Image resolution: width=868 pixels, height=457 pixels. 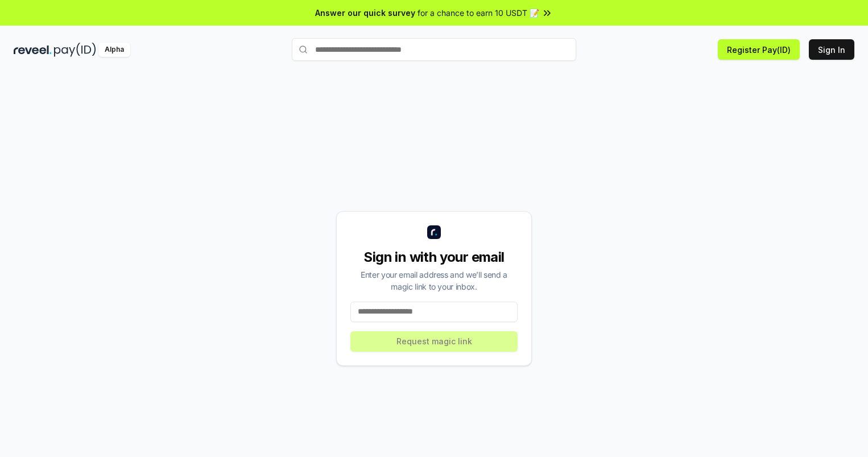 I want to click on div: Enter your email address and we’ll send a magic link to your inbox., so click(x=434, y=280).